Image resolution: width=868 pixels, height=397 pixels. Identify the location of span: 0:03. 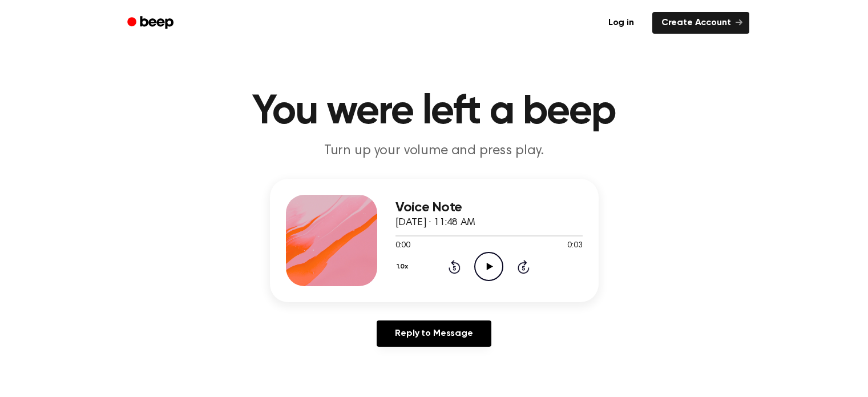
(575, 245).